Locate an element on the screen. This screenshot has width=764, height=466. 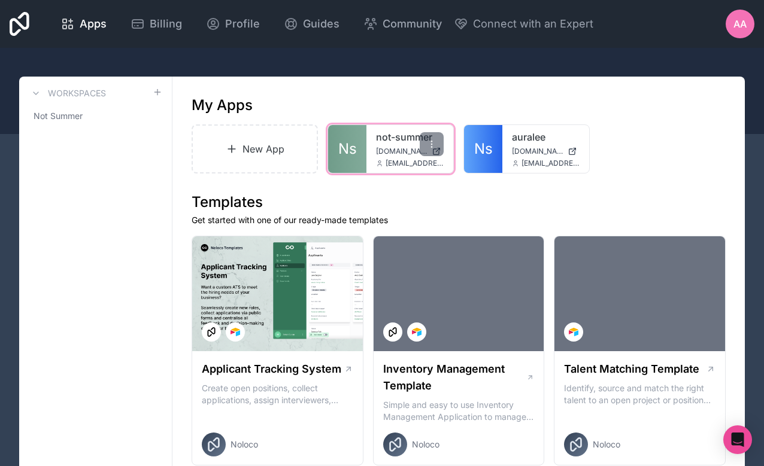
a: Community is located at coordinates (402, 24).